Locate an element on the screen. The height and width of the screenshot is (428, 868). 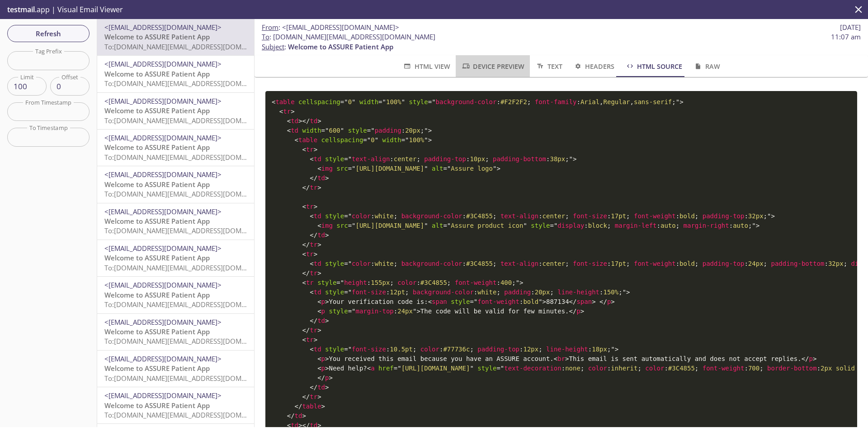
span: background-color is located at coordinates (432, 216).